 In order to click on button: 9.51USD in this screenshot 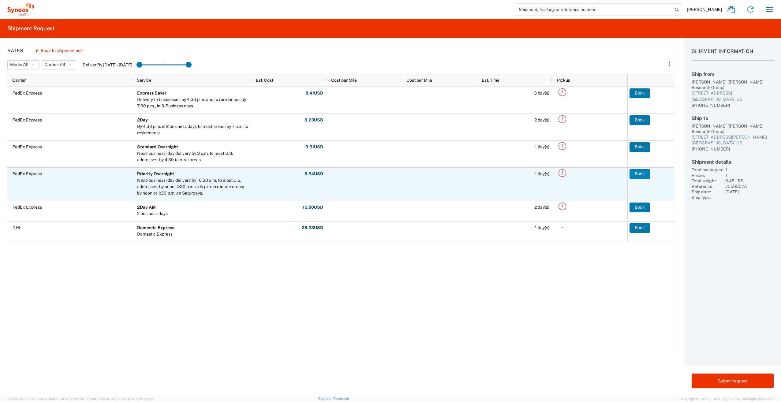, I will do `click(314, 147)`.